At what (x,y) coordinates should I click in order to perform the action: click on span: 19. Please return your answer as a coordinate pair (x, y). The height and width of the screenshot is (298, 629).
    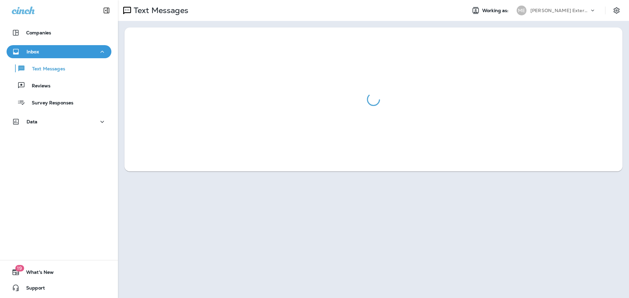
    Looking at the image, I should click on (19, 269).